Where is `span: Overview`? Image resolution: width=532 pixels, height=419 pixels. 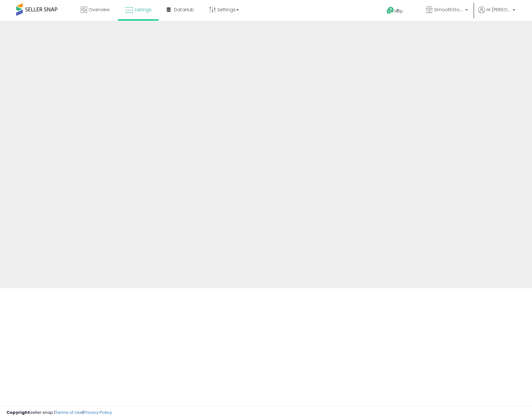
span: Overview is located at coordinates (99, 9).